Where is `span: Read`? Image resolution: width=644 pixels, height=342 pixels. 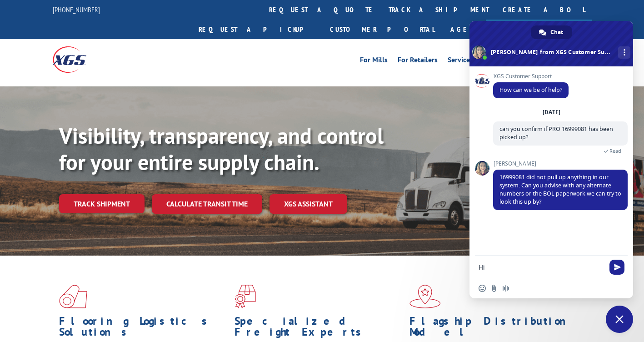
span: Read is located at coordinates (616, 151).